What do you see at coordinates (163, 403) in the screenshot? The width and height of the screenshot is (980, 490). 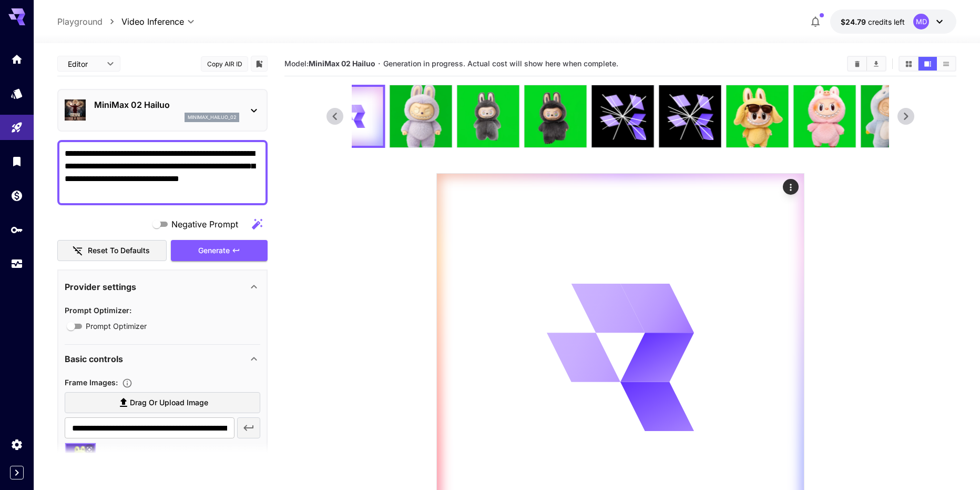 I see `label: Drag or upload image` at bounding box center [163, 403].